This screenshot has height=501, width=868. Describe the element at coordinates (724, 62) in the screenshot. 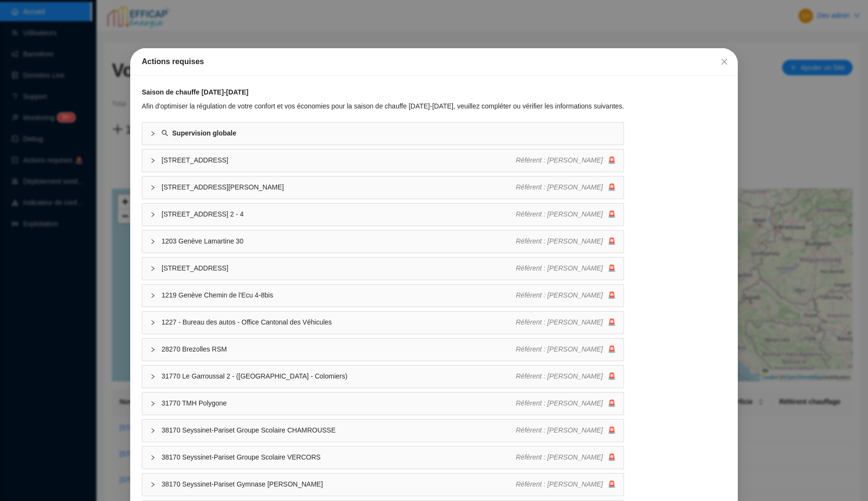

I see `span: close` at that location.